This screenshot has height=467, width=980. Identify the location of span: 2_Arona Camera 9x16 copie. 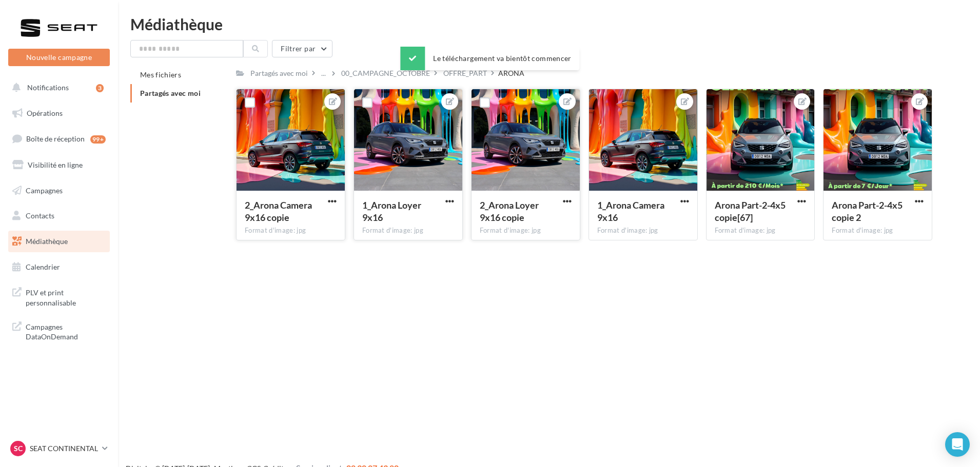
(278, 211).